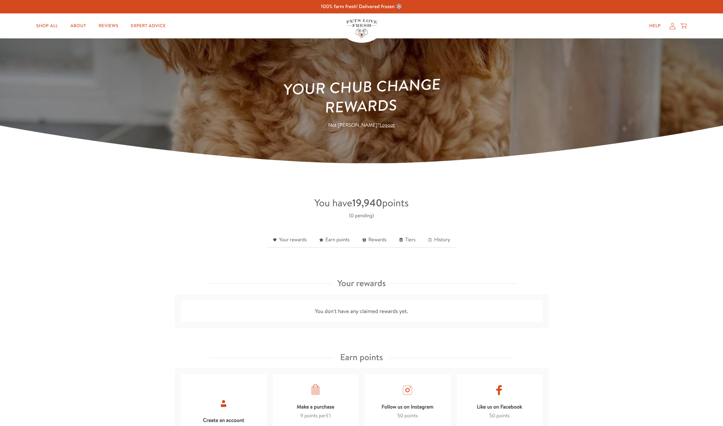  What do you see at coordinates (367, 203) in the screenshot?
I see `strong: 19,940` at bounding box center [367, 203].